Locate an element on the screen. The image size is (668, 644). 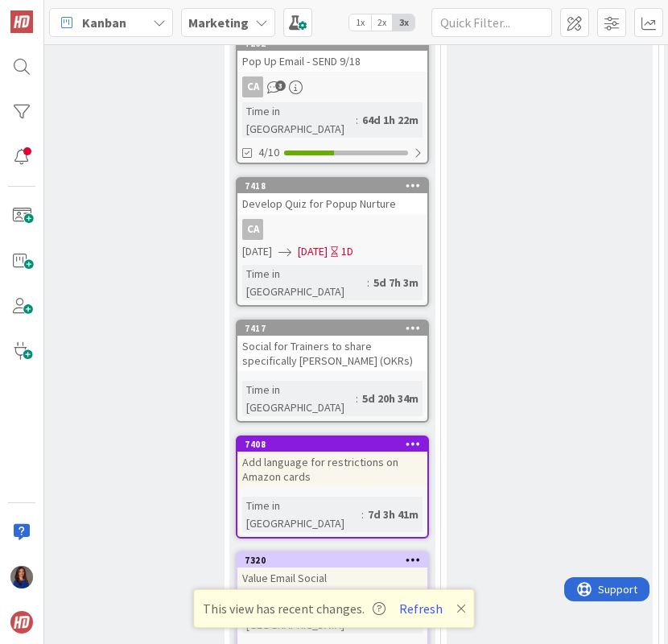
div: 7d 3h 41m is located at coordinates (393, 514).